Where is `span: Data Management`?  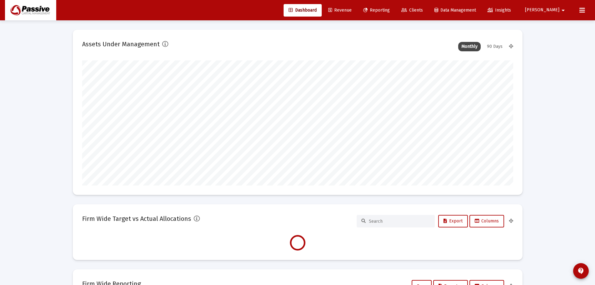
span: Data Management is located at coordinates (455, 10).